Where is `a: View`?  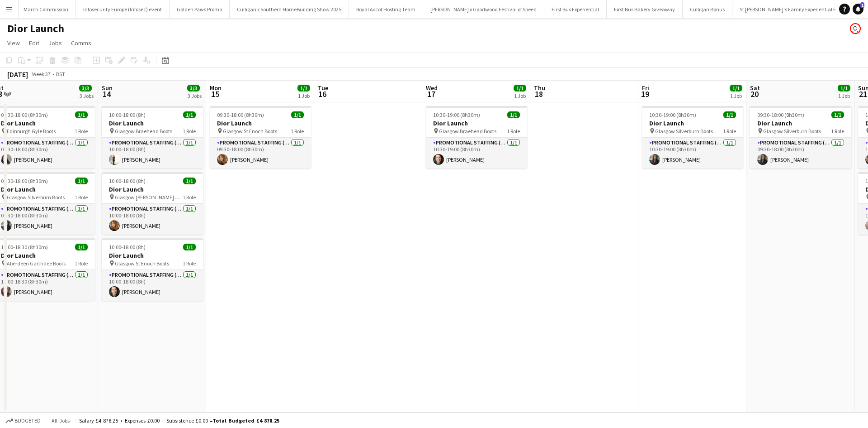 a: View is located at coordinates (14, 43).